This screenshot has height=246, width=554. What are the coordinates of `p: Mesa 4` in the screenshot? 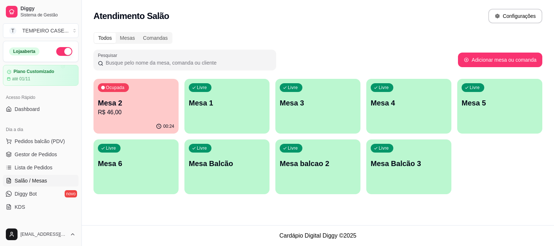 It's located at (409, 103).